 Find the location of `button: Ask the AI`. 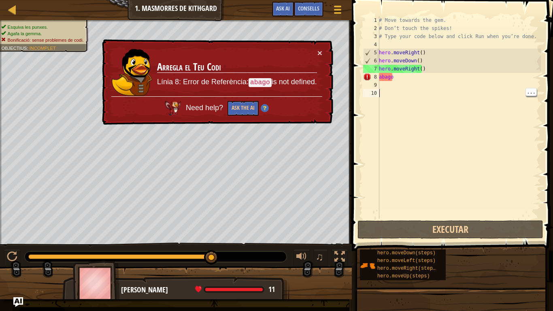

button: Ask the AI is located at coordinates (243, 108).